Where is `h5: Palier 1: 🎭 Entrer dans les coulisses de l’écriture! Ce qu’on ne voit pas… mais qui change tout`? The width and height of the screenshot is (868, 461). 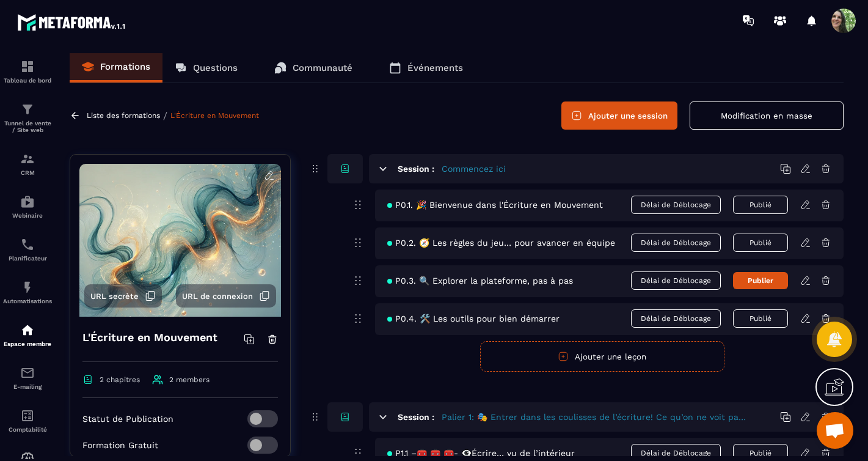
h5: Palier 1: 🎭 Entrer dans les coulisses de l’écriture! Ce qu’on ne voit pas… mais qui change tout is located at coordinates (595, 417).